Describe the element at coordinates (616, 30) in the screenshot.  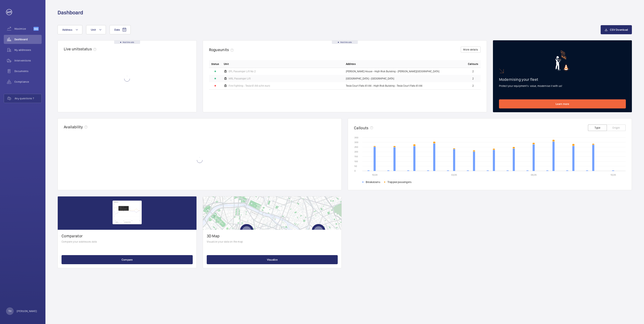
I see `button: CSV Download` at that location.